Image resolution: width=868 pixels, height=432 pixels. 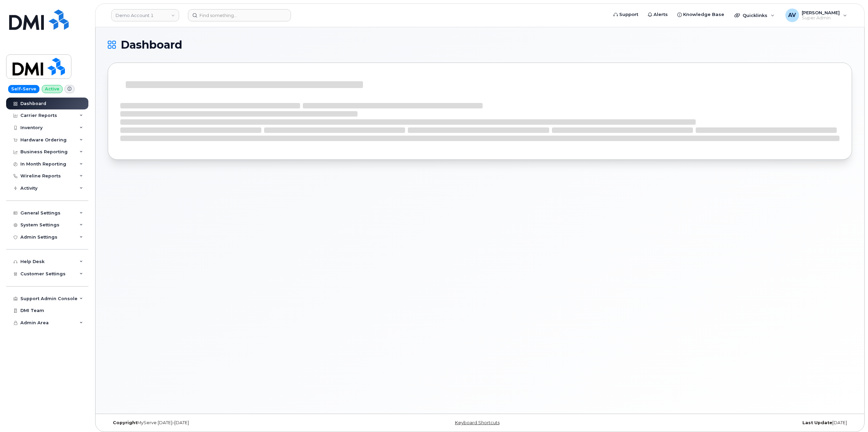 What do you see at coordinates (151, 45) in the screenshot?
I see `span: Dashboard` at bounding box center [151, 45].